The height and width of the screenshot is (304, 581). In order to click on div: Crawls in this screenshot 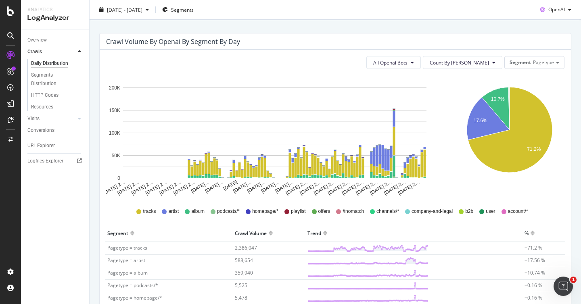, I will do `click(35, 52)`.